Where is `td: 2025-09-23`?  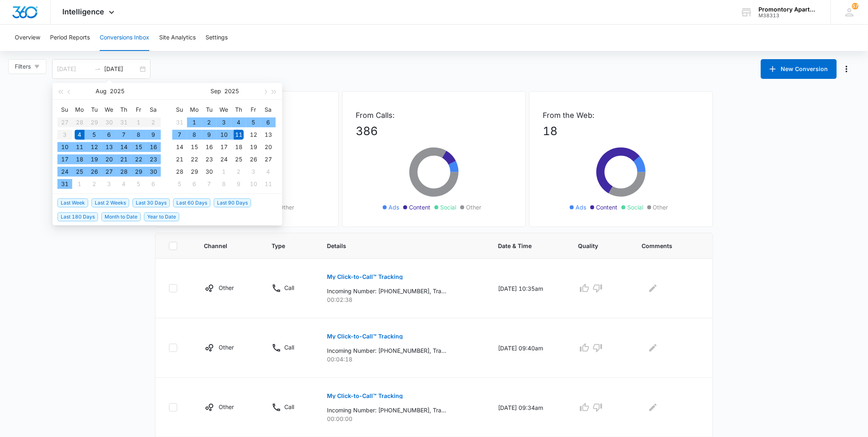 td: 2025-09-23 is located at coordinates (209, 159).